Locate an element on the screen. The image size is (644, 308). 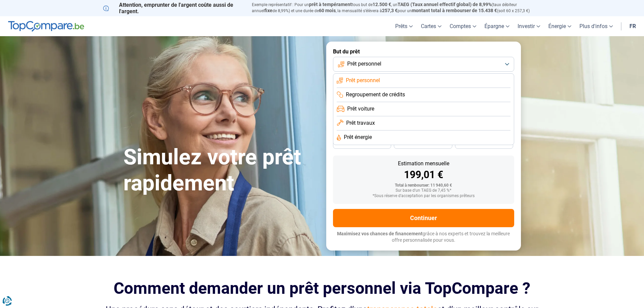
a: Investir is located at coordinates (529, 26).